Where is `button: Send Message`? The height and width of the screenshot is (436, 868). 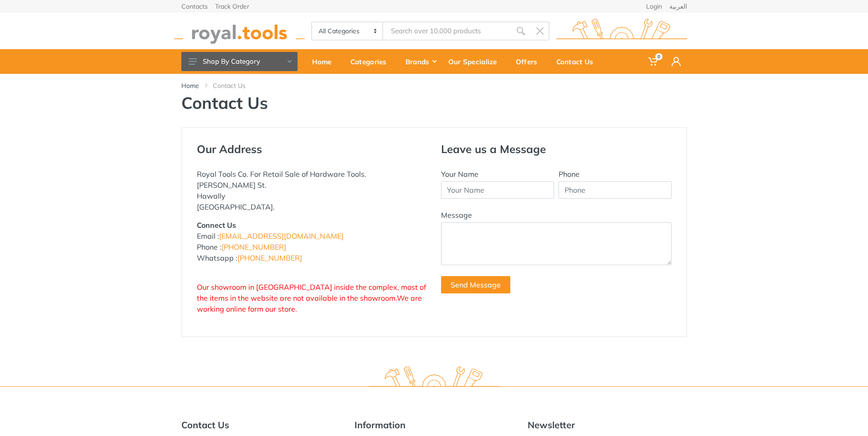
button: Send Message is located at coordinates (476, 285).